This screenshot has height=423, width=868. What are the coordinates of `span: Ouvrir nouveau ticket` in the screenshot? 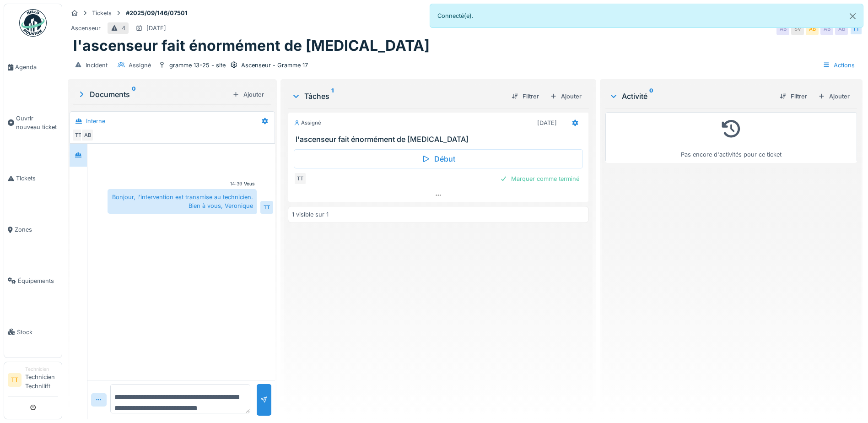 It's located at (37, 123).